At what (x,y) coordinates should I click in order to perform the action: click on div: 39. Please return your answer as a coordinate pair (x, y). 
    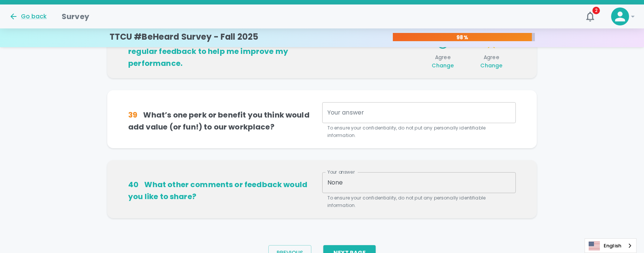
    Looking at the image, I should click on (133, 115).